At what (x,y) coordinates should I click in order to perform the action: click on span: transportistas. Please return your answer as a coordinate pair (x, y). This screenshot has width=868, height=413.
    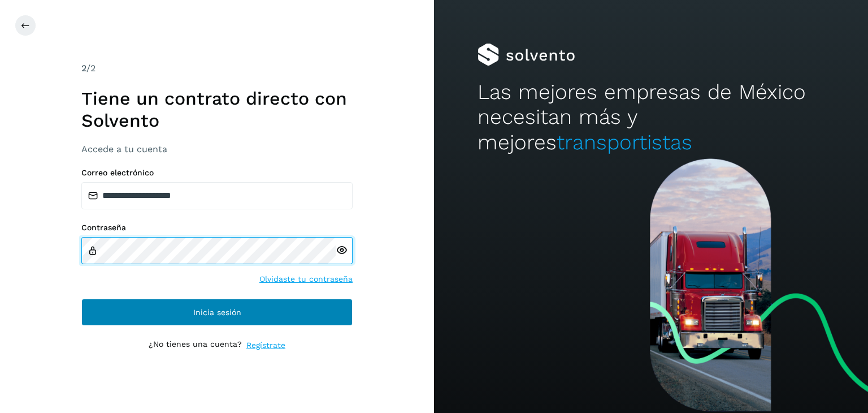
    Looking at the image, I should click on (625, 142).